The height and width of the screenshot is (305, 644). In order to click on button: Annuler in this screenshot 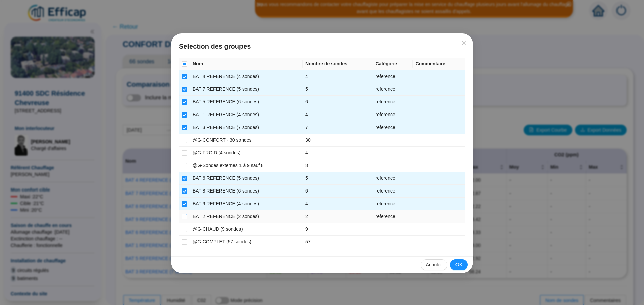, I will do `click(434, 265)`.